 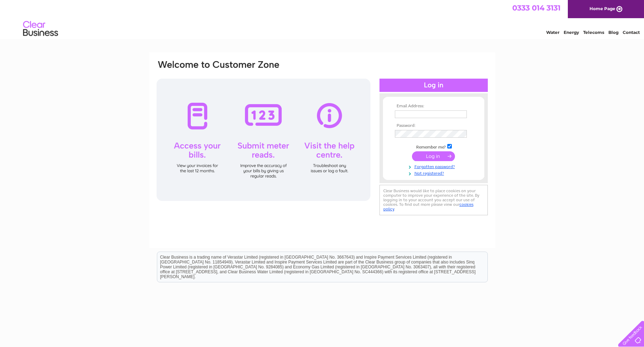 What do you see at coordinates (434, 166) in the screenshot?
I see `a: Forgotten password?` at bounding box center [434, 166].